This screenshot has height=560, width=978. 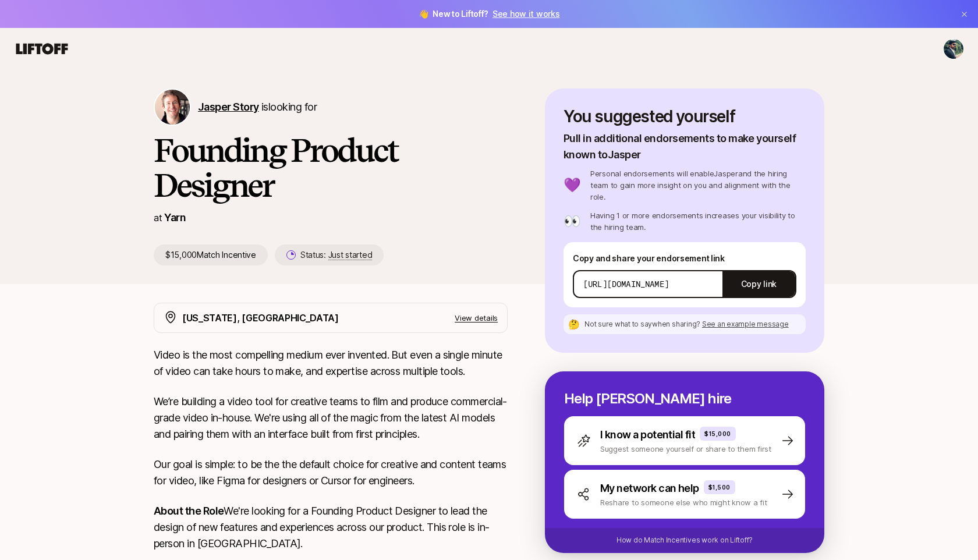 I want to click on p: Status:, so click(x=336, y=255).